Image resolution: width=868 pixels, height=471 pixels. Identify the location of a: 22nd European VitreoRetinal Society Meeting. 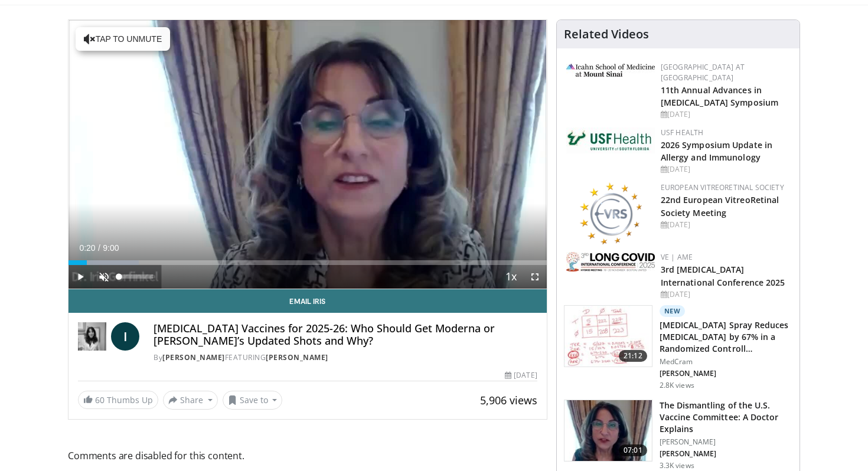
(720, 206).